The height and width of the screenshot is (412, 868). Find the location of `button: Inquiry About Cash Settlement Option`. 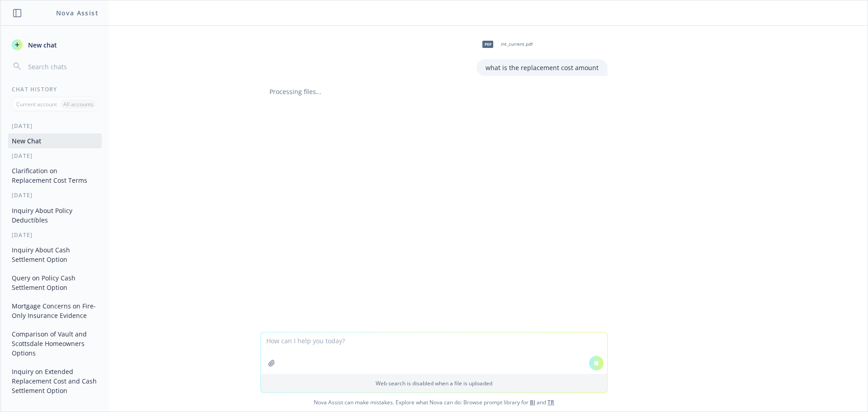

button: Inquiry About Cash Settlement Option is located at coordinates (55, 255).